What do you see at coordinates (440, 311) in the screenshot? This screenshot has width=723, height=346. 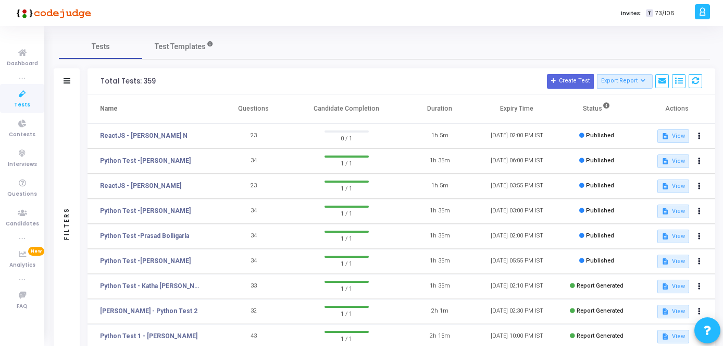 I see `td: 2h 1m` at bounding box center [440, 311].